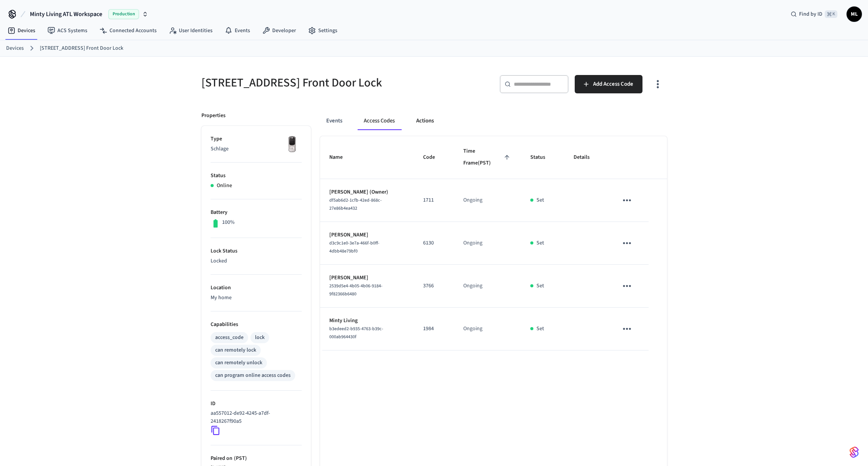 The image size is (868, 466). What do you see at coordinates (224, 185) in the screenshot?
I see `p: Online` at bounding box center [224, 185].